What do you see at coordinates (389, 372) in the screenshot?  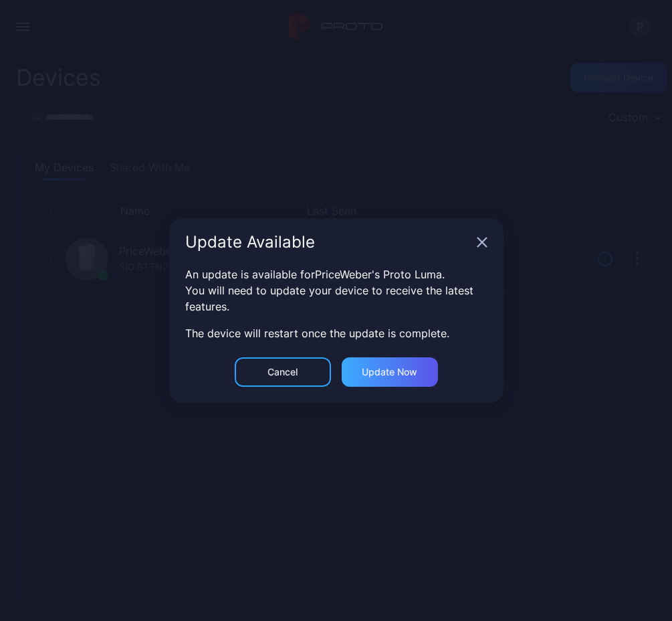 I see `div: Update now` at bounding box center [389, 372].